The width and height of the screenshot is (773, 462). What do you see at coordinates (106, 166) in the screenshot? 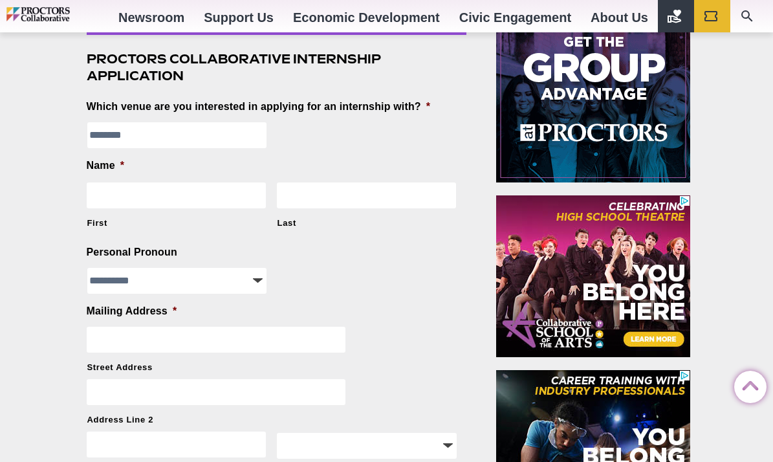
I see `label: Name` at bounding box center [106, 166].